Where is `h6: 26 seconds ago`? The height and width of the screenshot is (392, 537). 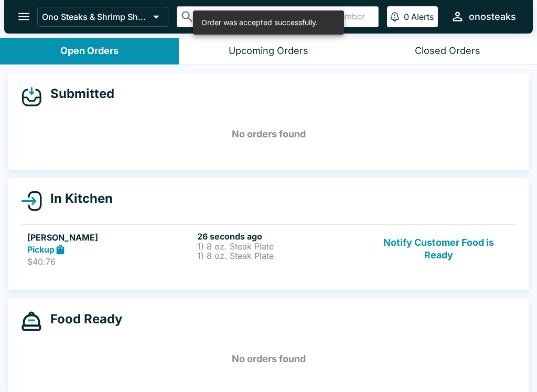
h6: 26 seconds ago is located at coordinates (280, 236).